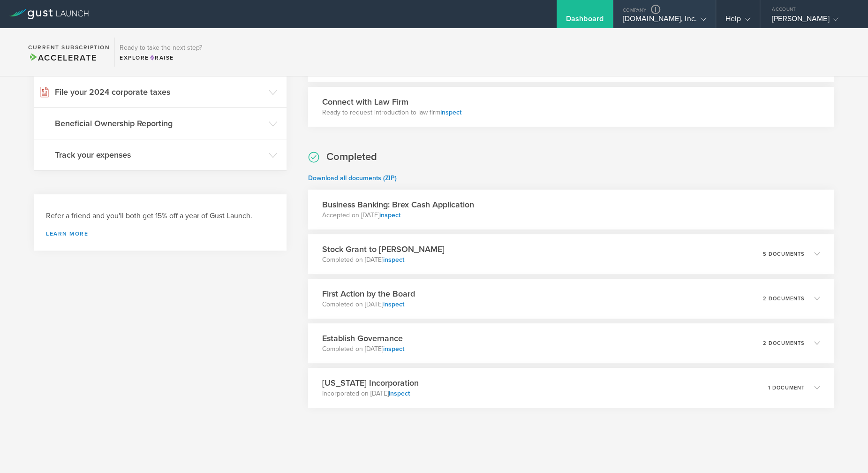 Image resolution: width=868 pixels, height=473 pixels. I want to click on h3: File your 2024 corporate taxes, so click(159, 92).